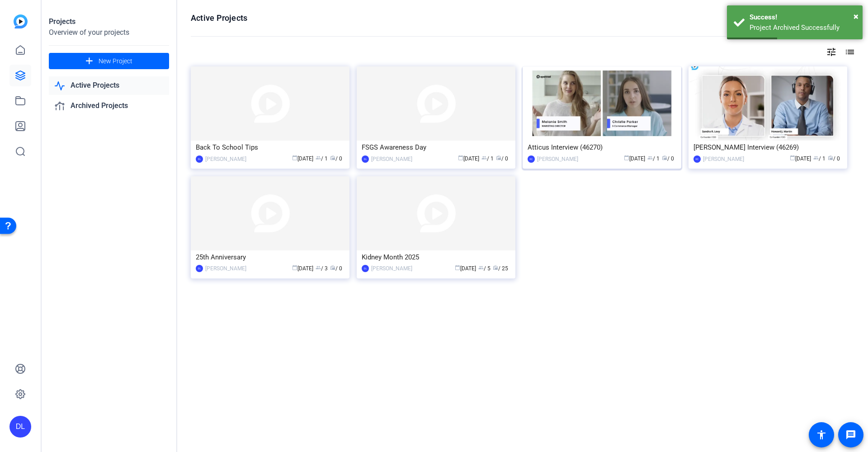  I want to click on div: FSGS Awareness Day, so click(436, 147).